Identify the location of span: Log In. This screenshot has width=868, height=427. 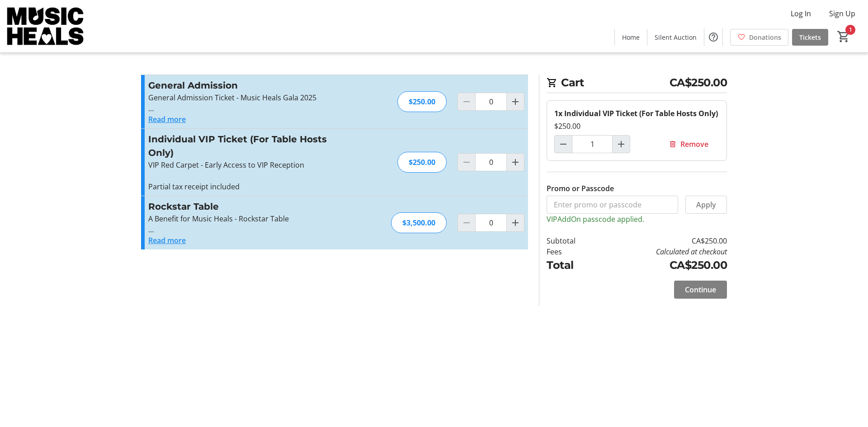
(800, 13).